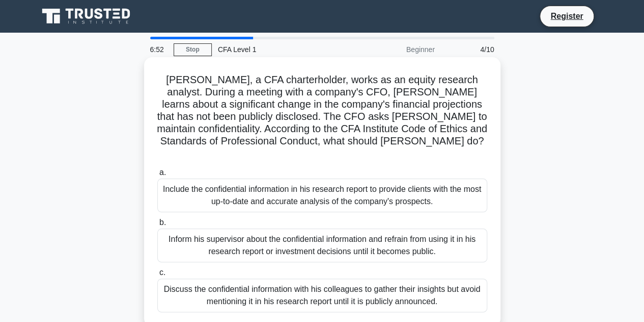  I want to click on div: Include the confidential information in his research report to provide clients with the most up-t..., so click(322, 195).